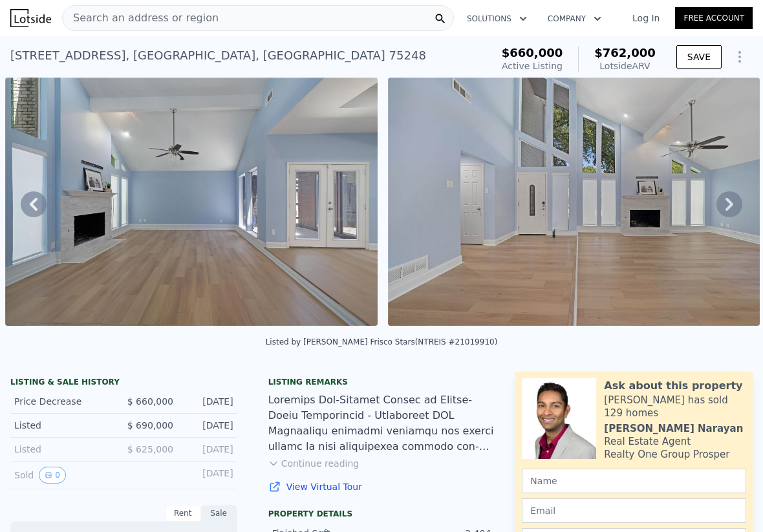 The height and width of the screenshot is (532, 763). Describe the element at coordinates (625, 52) in the screenshot. I see `span: $762,000` at that location.